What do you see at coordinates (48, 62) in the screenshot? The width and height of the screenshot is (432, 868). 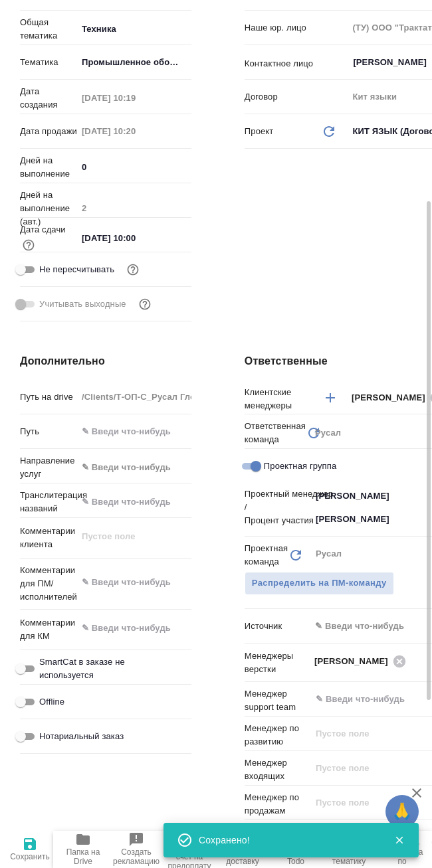 I see `p: Тематика` at bounding box center [48, 62].